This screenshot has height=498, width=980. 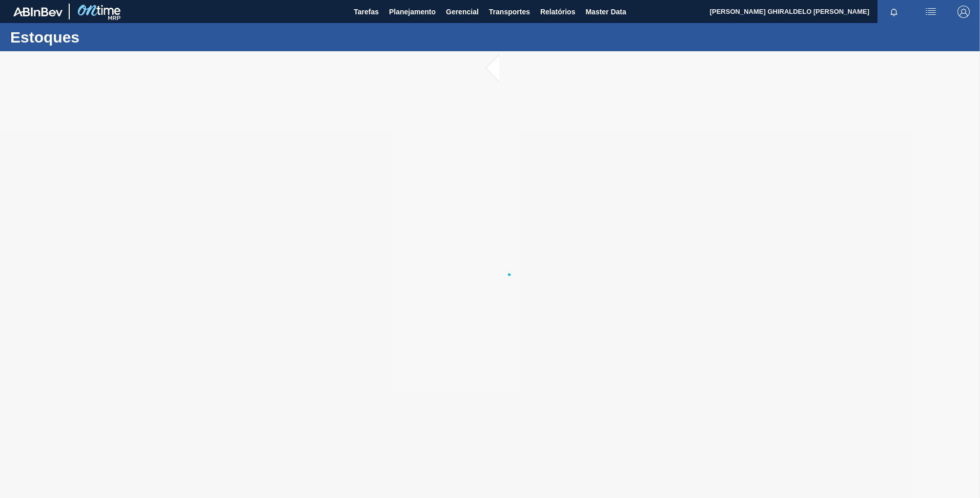 I want to click on span: Relatórios, so click(x=558, y=12).